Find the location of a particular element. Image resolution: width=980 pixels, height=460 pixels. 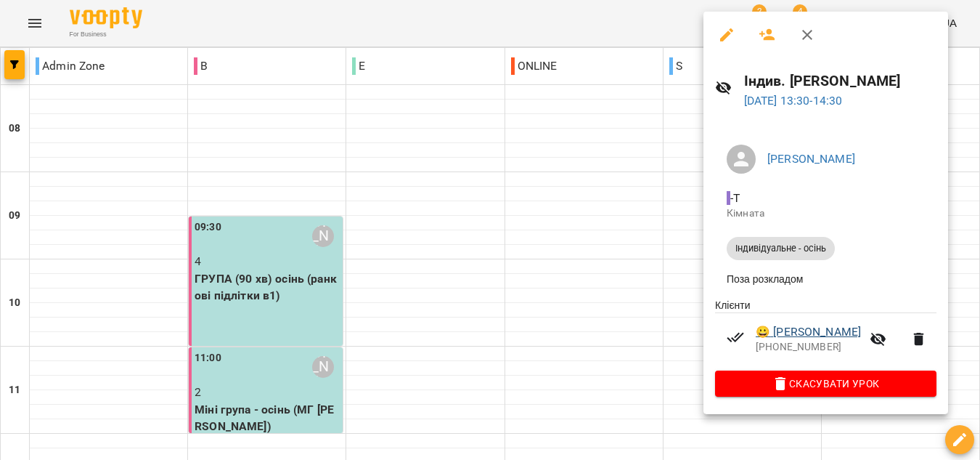

ul: Клієнти is located at coordinates (825, 334).